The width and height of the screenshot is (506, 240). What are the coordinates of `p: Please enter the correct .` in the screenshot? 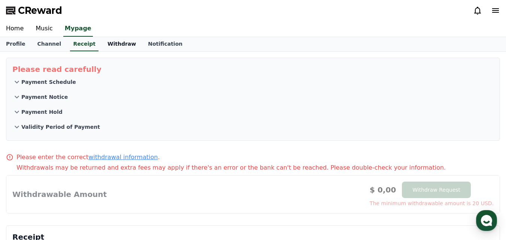 It's located at (88, 157).